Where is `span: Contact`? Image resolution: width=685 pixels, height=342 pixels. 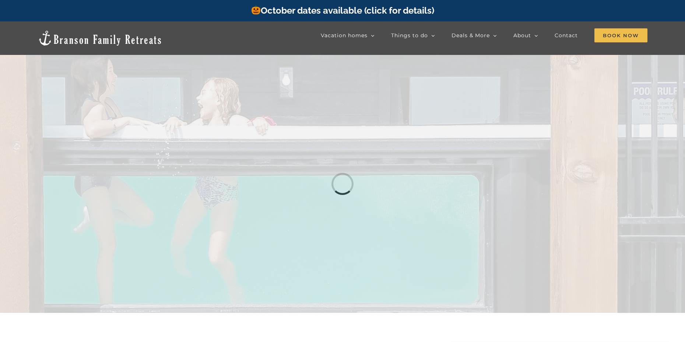 span: Contact is located at coordinates (566, 35).